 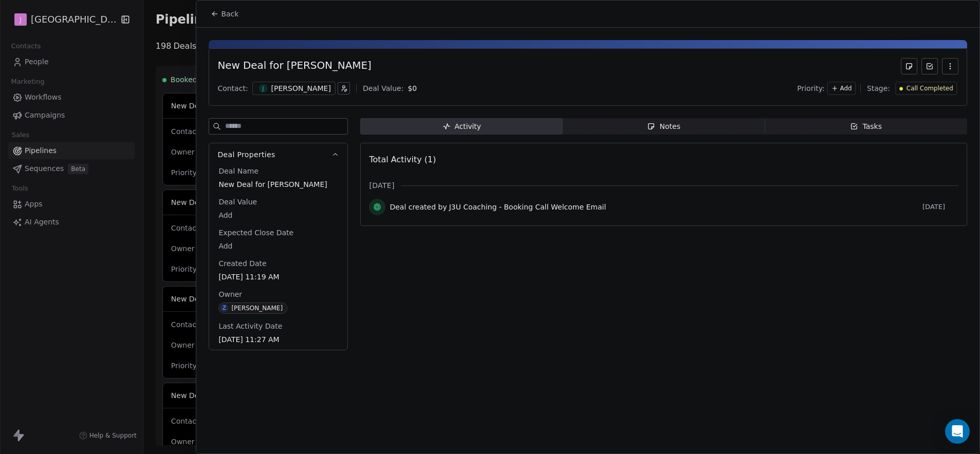 I want to click on span: Stage:, so click(x=878, y=89).